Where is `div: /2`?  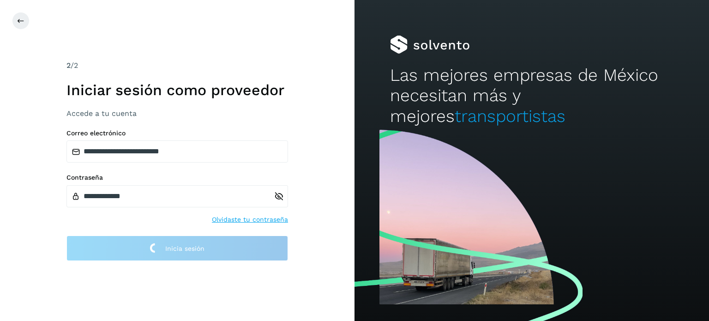
div: /2 is located at coordinates (177, 66).